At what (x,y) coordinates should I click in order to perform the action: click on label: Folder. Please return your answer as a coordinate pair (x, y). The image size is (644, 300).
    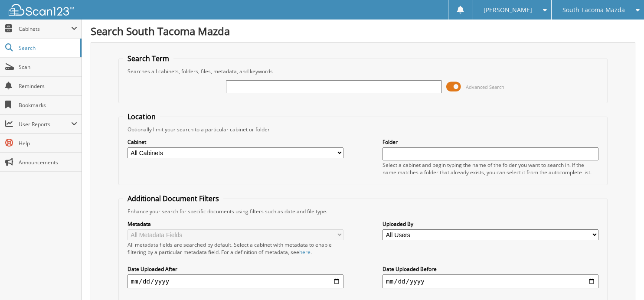
    Looking at the image, I should click on (491, 142).